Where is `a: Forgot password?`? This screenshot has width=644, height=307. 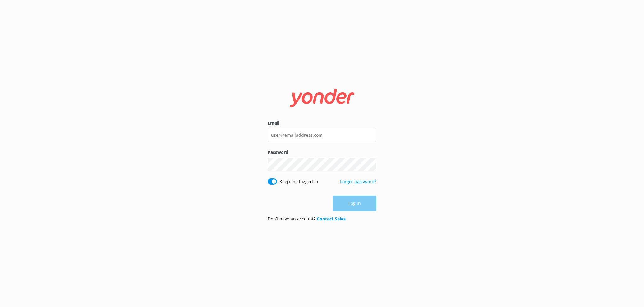 a: Forgot password? is located at coordinates (358, 181).